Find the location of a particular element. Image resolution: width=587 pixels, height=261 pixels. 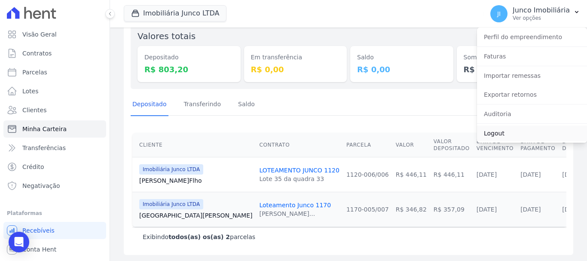

a: Crédito is located at coordinates (55, 167).